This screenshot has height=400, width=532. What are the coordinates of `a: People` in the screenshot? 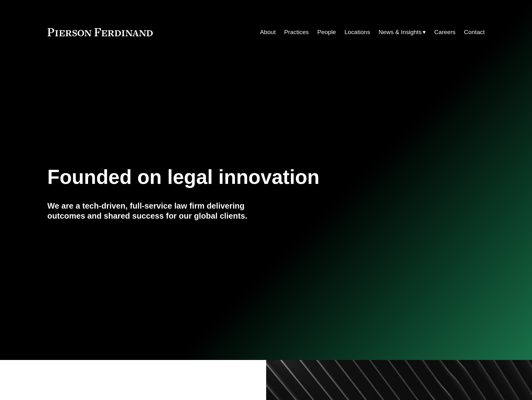 It's located at (327, 32).